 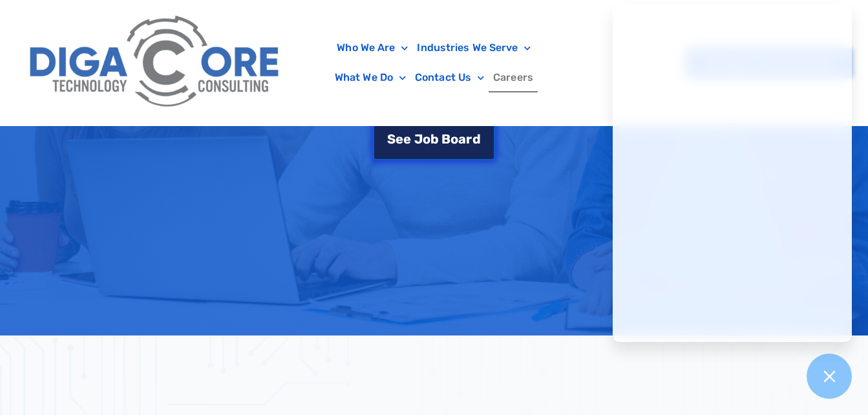 I want to click on nav: Menu, so click(x=434, y=63).